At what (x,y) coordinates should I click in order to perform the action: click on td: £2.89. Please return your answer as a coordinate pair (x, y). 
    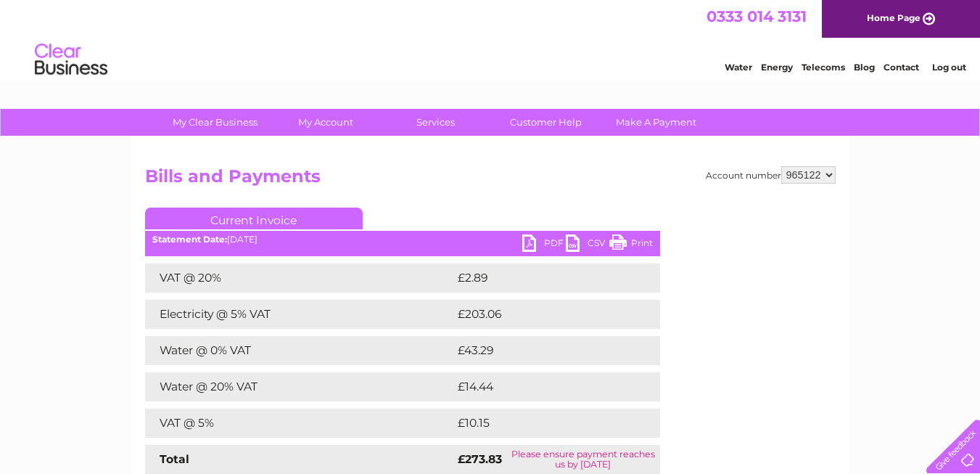
    Looking at the image, I should click on (540, 278).